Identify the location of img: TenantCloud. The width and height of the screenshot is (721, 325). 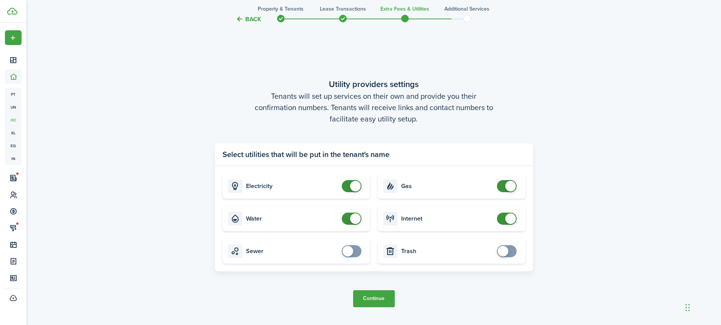
(12, 11).